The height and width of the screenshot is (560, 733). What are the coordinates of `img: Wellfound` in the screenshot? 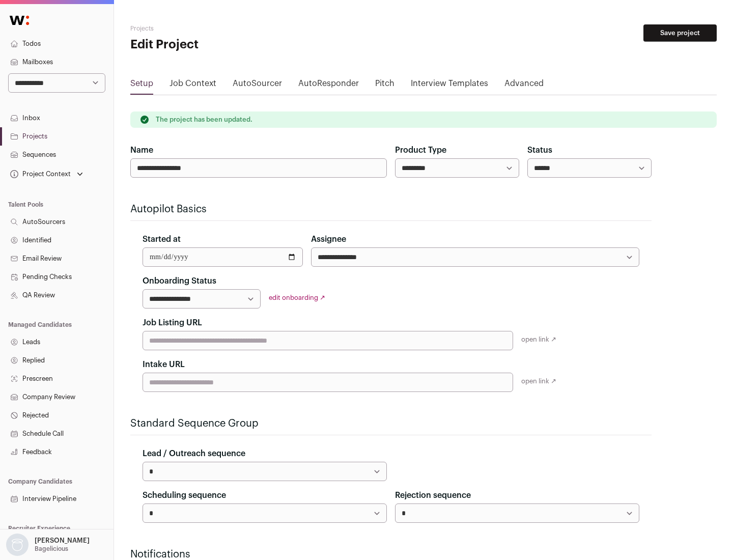 It's located at (19, 20).